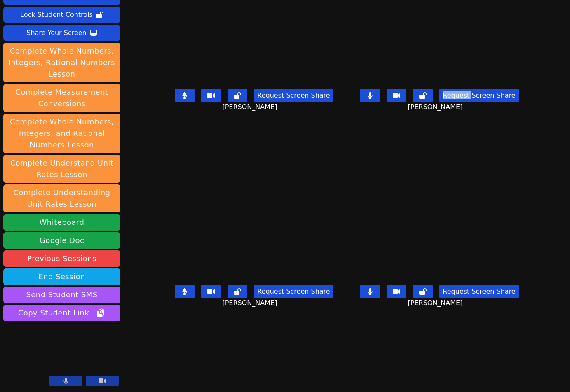 This screenshot has width=570, height=392. Describe the element at coordinates (62, 198) in the screenshot. I see `button: Complete Understanding Unit Rates Lesson` at that location.